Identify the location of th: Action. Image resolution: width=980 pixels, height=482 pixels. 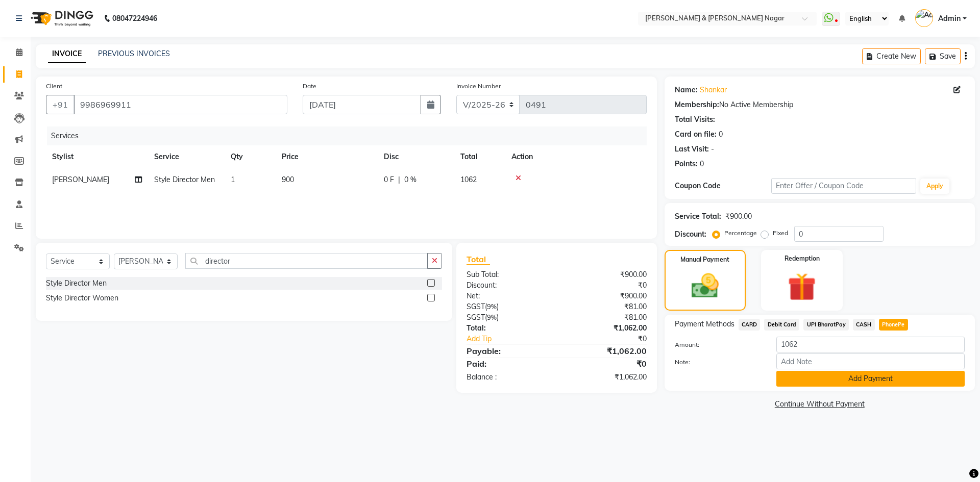
(576, 157).